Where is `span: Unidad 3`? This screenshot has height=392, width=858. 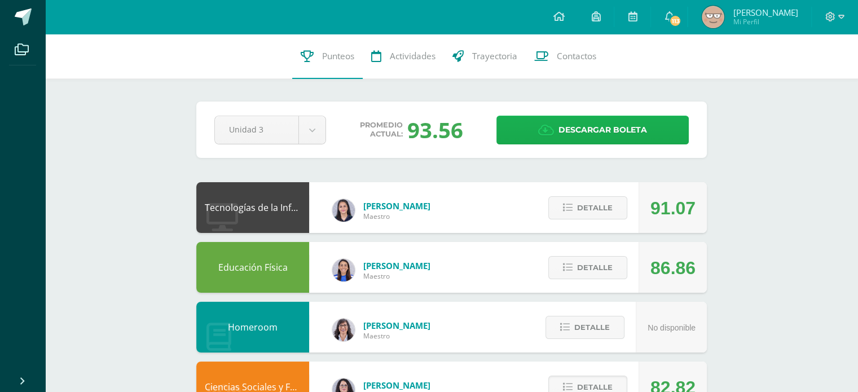 span: Unidad 3 is located at coordinates (257, 129).